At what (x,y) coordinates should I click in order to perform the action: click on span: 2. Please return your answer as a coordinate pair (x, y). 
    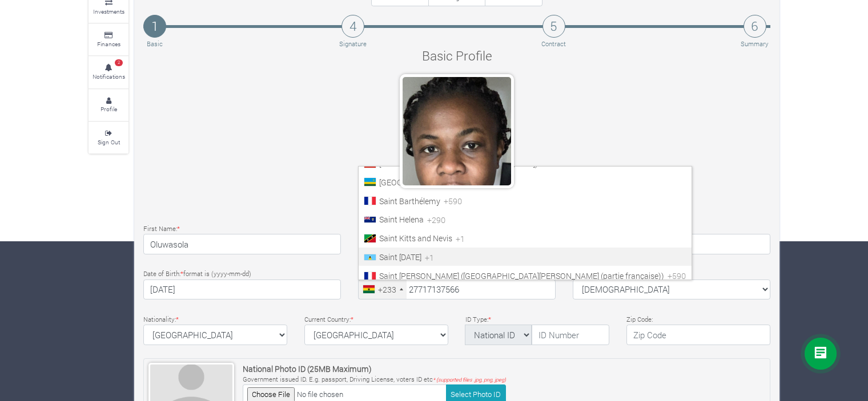
    Looking at the image, I should click on (119, 63).